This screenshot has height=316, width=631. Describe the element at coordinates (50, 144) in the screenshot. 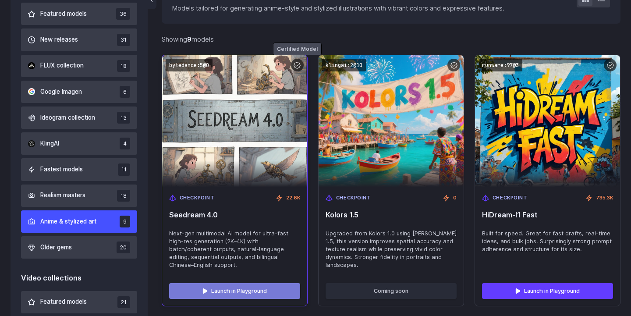

I see `span: KlingAI` at that location.